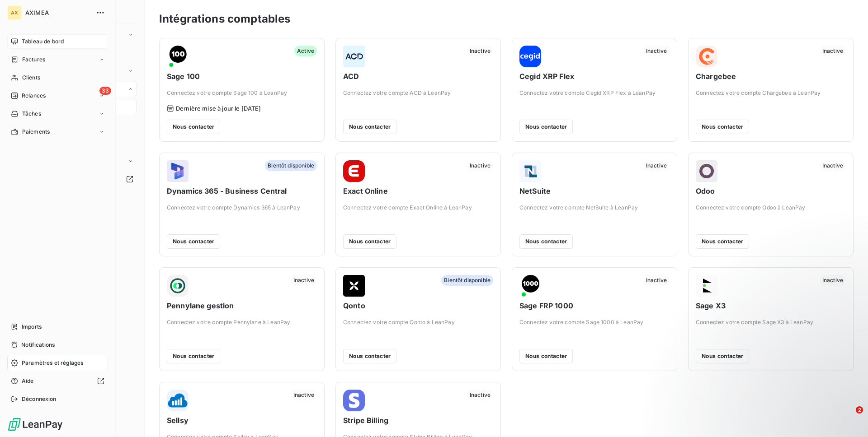 This screenshot has width=868, height=437. I want to click on span: ACD, so click(418, 76).